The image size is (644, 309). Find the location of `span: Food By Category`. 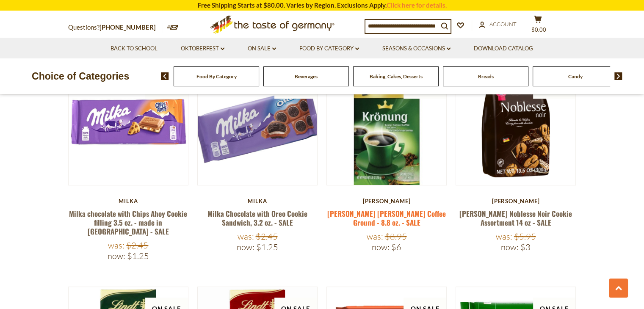

span: Food By Category is located at coordinates (216, 76).